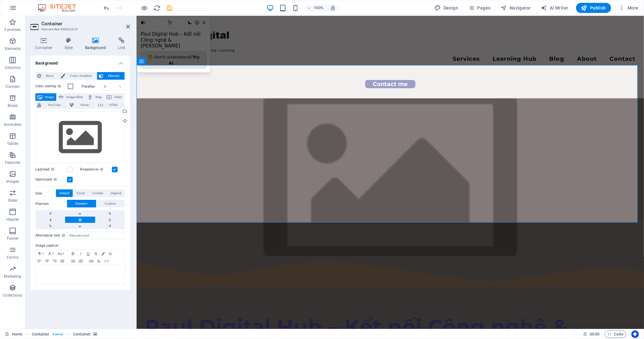 This screenshot has width=644, height=339. What do you see at coordinates (594, 334) in the screenshot?
I see `span: 00 00` at bounding box center [594, 334].